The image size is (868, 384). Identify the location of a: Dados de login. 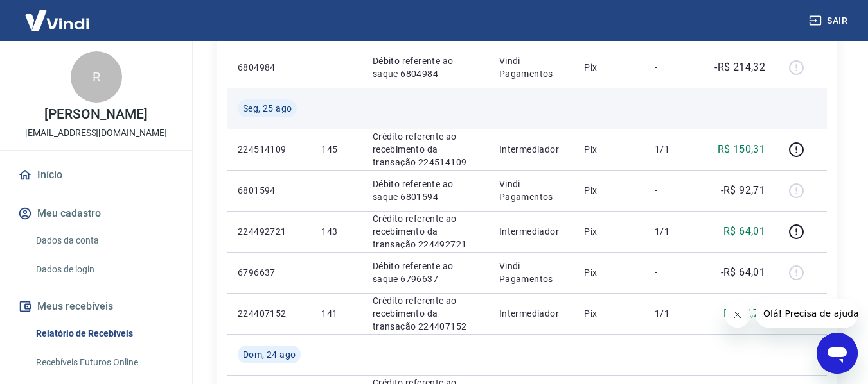
(104, 269).